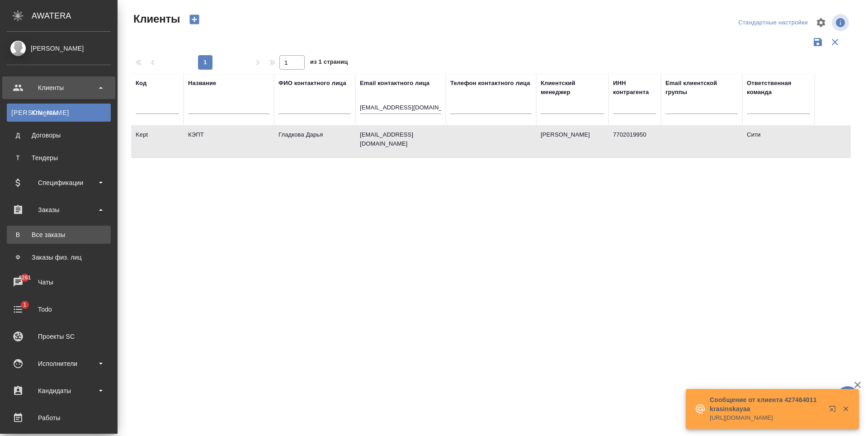  Describe the element at coordinates (75, 16) in the screenshot. I see `div: AWATERA` at that location.